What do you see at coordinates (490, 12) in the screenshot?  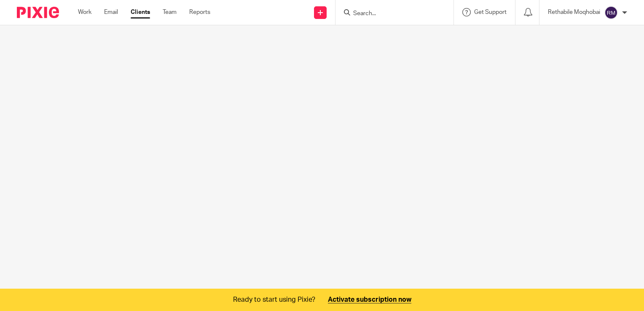 I see `span: Get Support` at bounding box center [490, 12].